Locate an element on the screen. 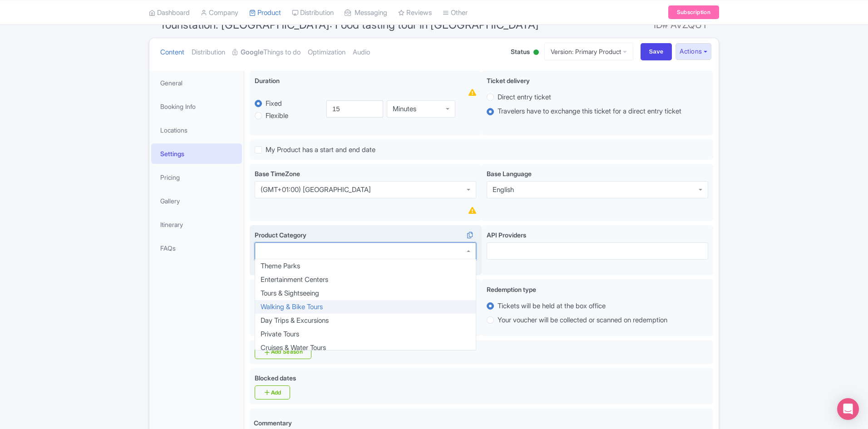  label: Direct entry ticket is located at coordinates (525, 97).